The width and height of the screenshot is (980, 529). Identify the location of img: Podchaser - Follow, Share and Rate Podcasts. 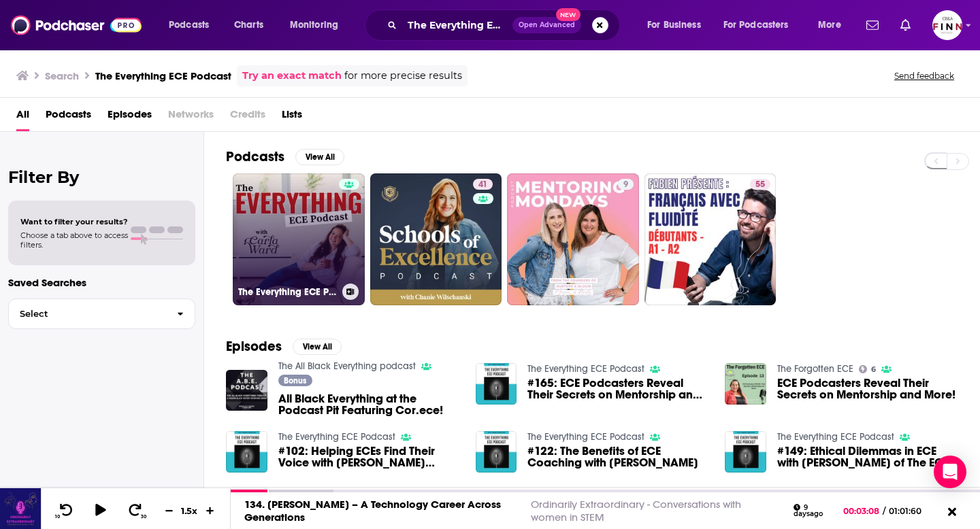
(76, 25).